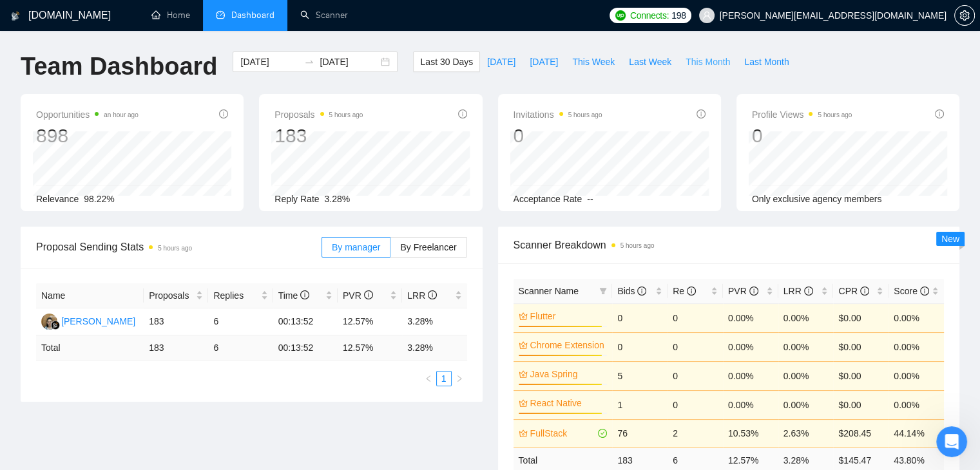 The width and height of the screenshot is (980, 470). I want to click on span: left, so click(428, 379).